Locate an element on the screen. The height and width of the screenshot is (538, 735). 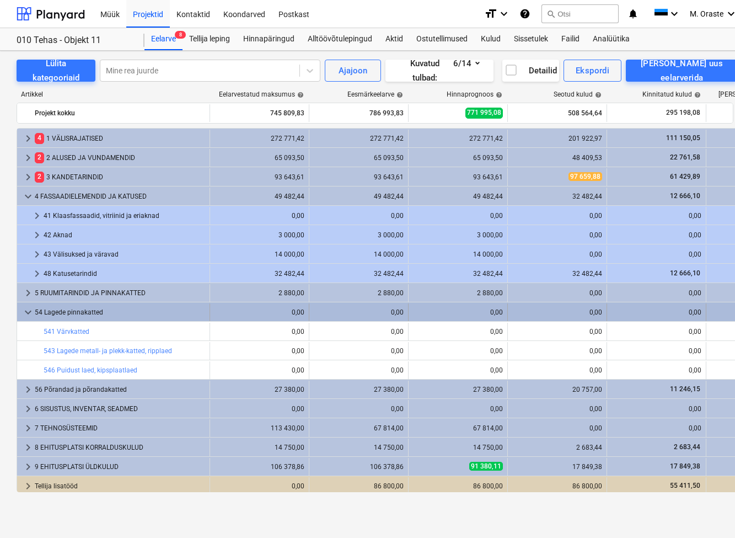
div: 5 RUUMITARINDID JA PINNAKATTED is located at coordinates (120, 293).